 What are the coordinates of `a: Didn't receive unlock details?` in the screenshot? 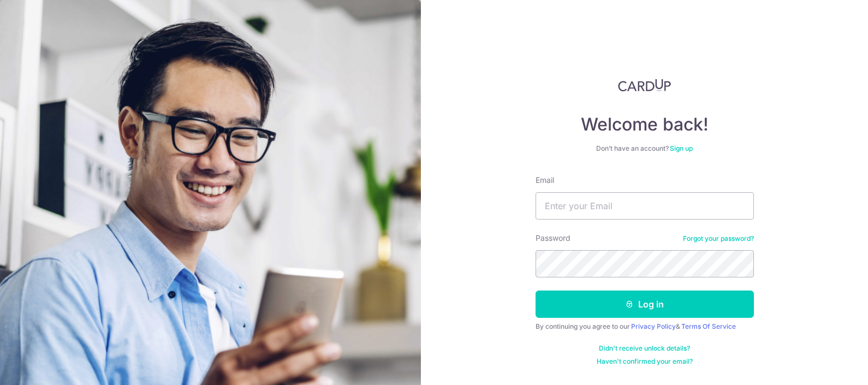 It's located at (644, 348).